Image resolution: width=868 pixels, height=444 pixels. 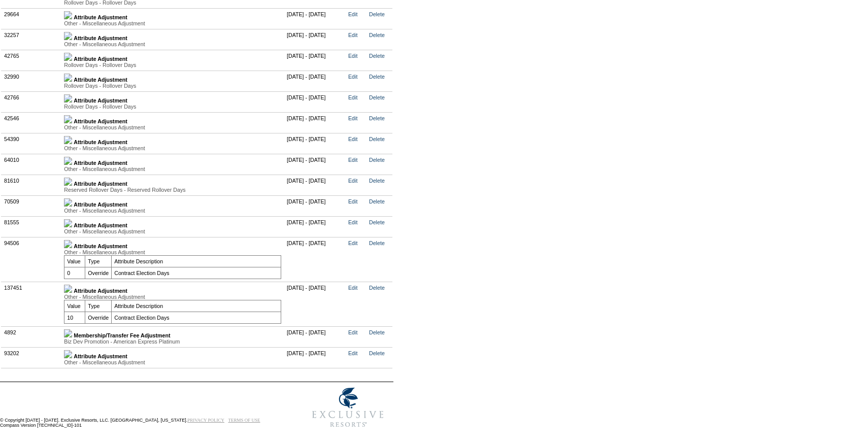 I want to click on td: 93202, so click(x=32, y=357).